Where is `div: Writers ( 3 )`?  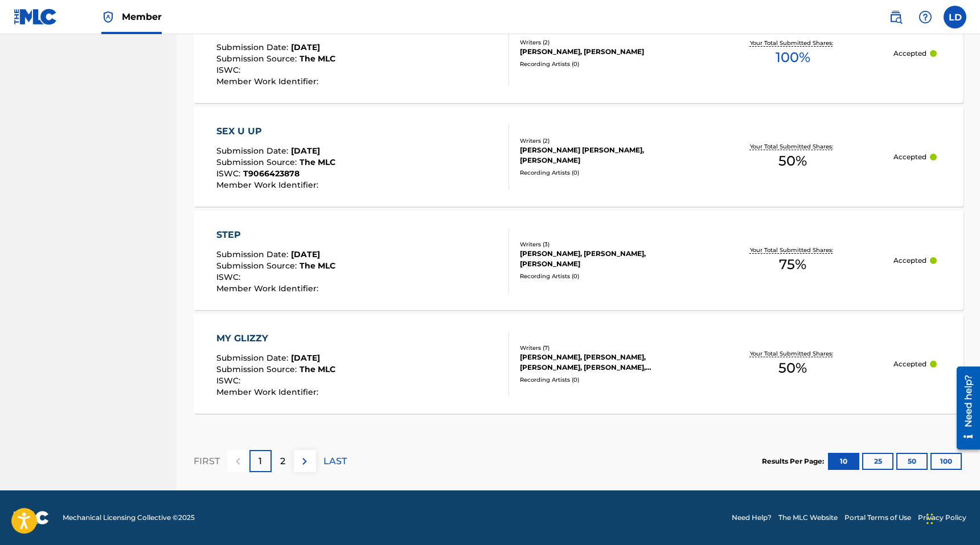 div: Writers ( 3 ) is located at coordinates (606, 244).